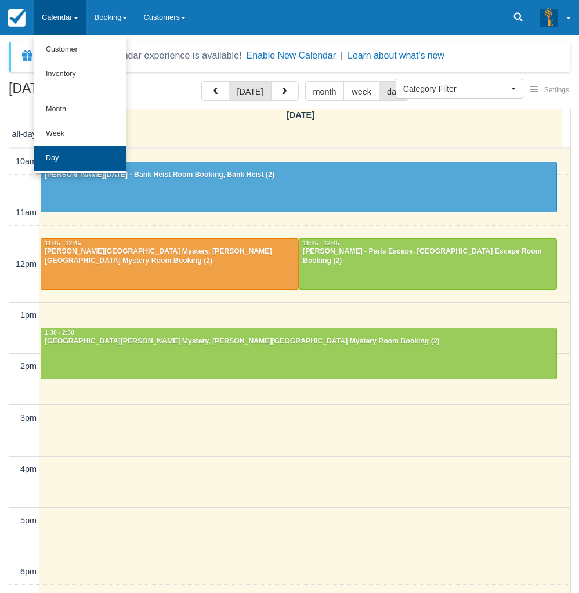 Image resolution: width=579 pixels, height=593 pixels. What do you see at coordinates (28, 469) in the screenshot?
I see `span: 4pm` at bounding box center [28, 469].